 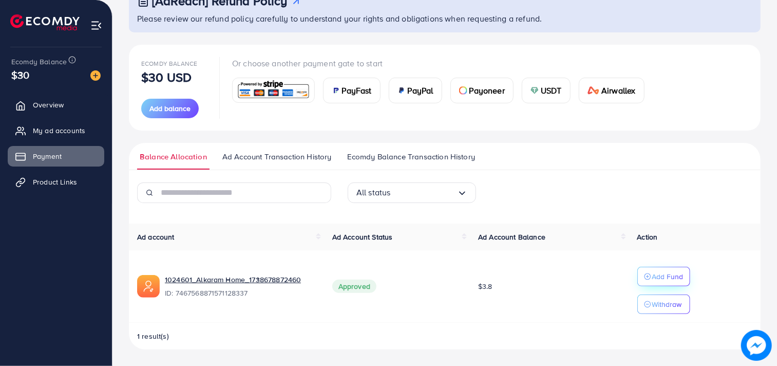 What do you see at coordinates (546, 90) in the screenshot?
I see `a: cardUSDT` at bounding box center [546, 90].